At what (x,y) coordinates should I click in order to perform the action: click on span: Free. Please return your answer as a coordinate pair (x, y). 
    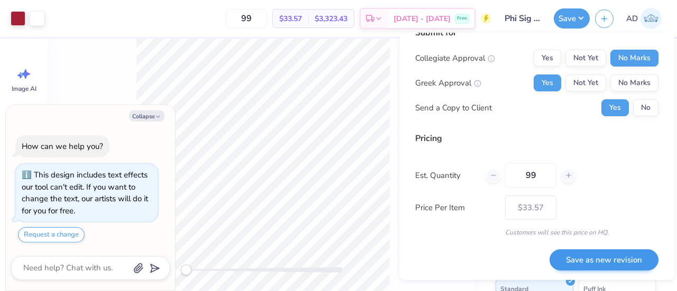
    Looking at the image, I should click on (462, 19).